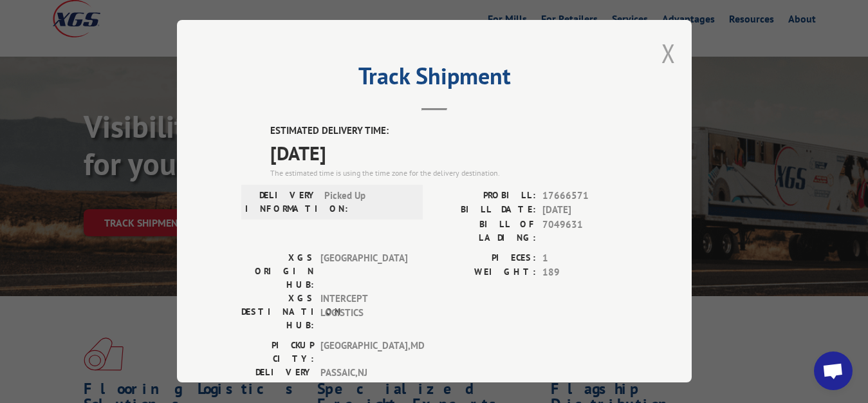 The image size is (868, 403). Describe the element at coordinates (434, 79) in the screenshot. I see `h2: Track Shipment` at that location.